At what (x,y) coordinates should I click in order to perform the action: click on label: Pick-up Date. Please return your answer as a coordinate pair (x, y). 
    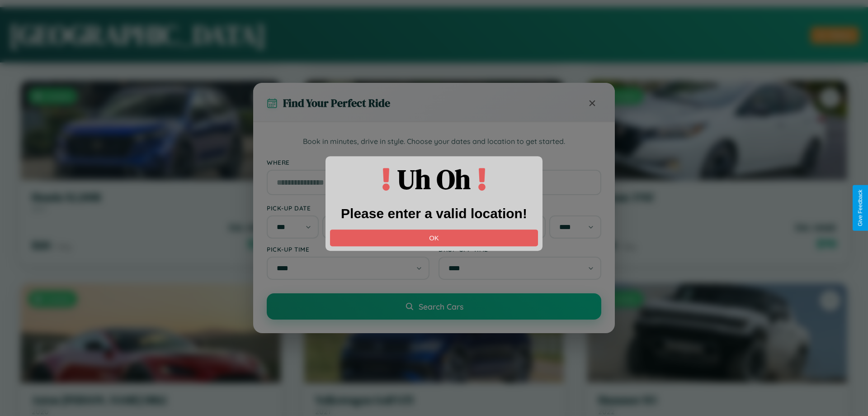
    Looking at the image, I should click on (348, 208).